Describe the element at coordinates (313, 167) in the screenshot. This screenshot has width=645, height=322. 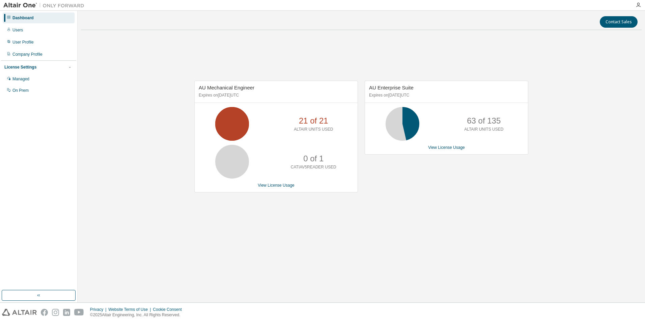
I see `p: CATIAV5READER USED` at that location.